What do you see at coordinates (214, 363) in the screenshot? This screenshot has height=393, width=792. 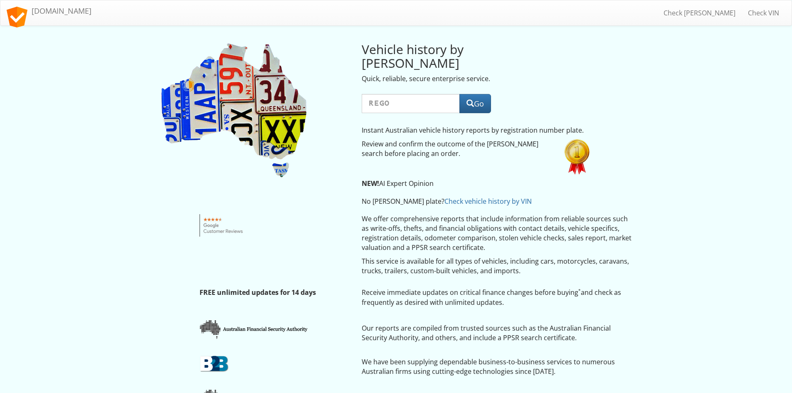 I see `img: b2b.png` at bounding box center [214, 363].